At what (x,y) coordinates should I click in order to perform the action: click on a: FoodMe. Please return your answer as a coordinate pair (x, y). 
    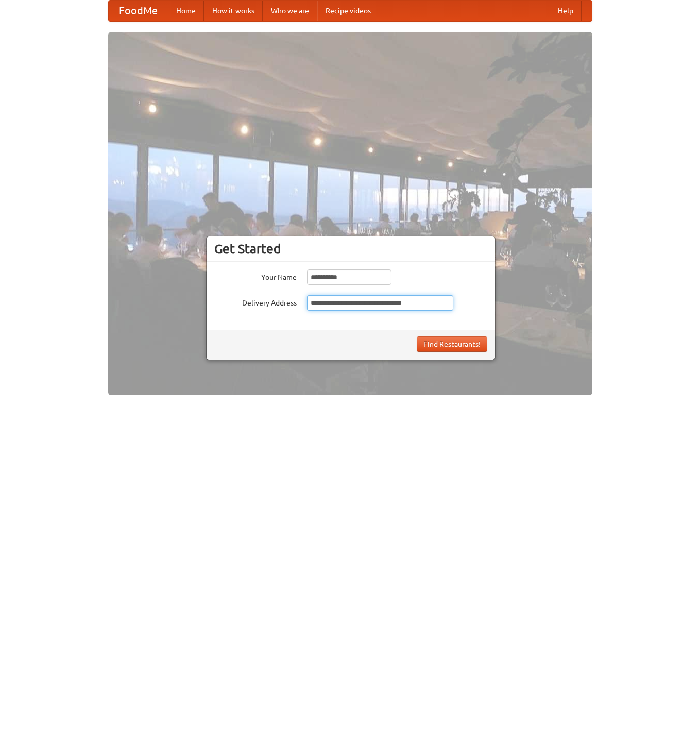
    Looking at the image, I should click on (138, 11).